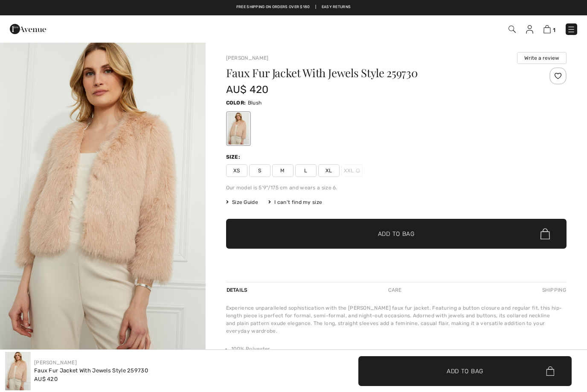  Describe the element at coordinates (260, 171) in the screenshot. I see `span: S` at that location.